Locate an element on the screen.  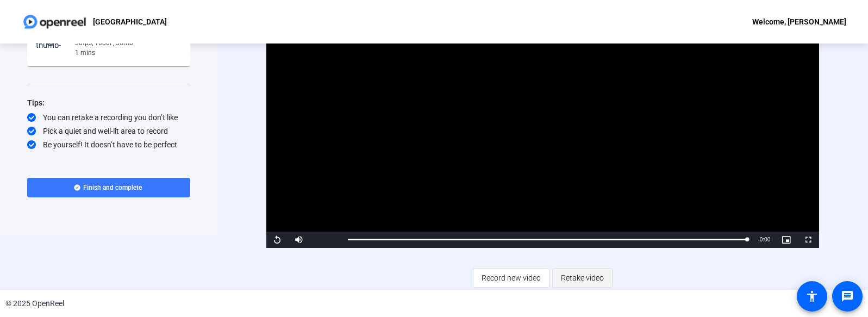
button: Picture-in-Picture is located at coordinates (786, 239).